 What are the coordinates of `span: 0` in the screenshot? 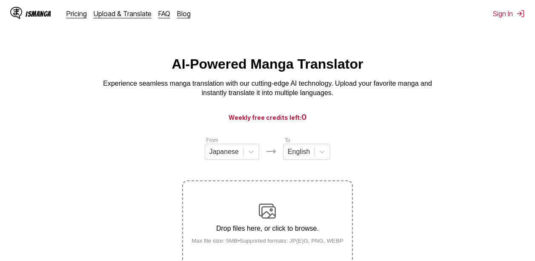 It's located at (304, 117).